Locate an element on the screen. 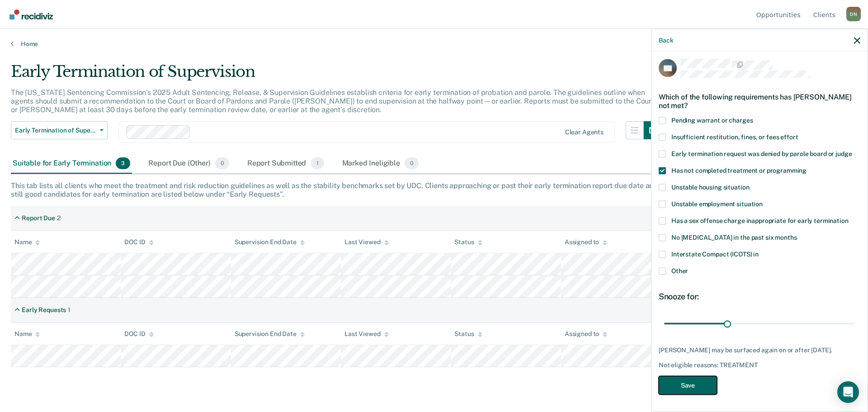 This screenshot has height=412, width=868. div: 1 is located at coordinates (69, 309).